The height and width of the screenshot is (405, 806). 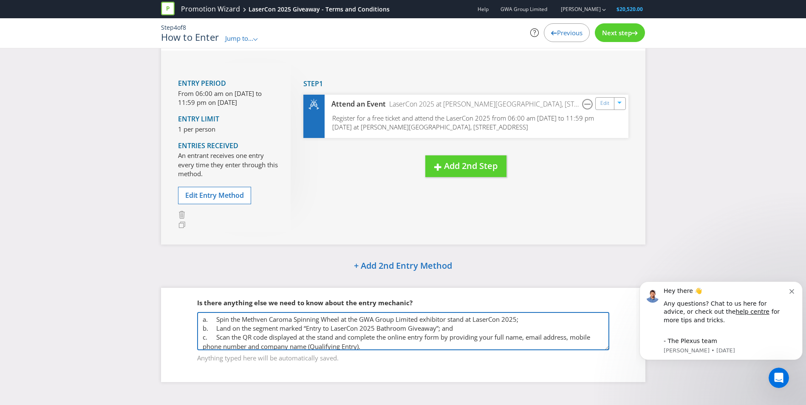 What do you see at coordinates (319, 9) in the screenshot?
I see `div: LaserCon 2025 Giveaway - Terms and Conditions` at bounding box center [319, 9].